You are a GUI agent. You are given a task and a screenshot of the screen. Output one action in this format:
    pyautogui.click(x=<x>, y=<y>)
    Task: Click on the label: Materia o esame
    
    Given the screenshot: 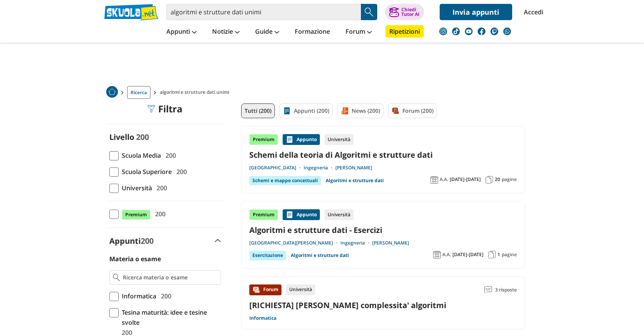 What is the action you would take?
    pyautogui.click(x=135, y=259)
    